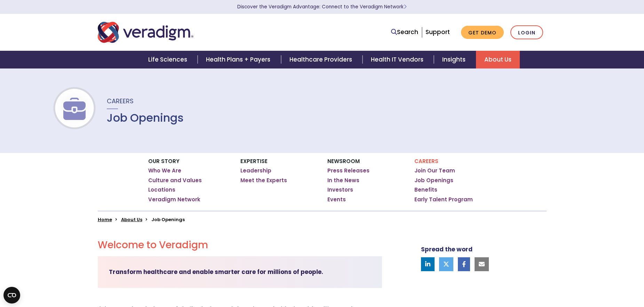 The height and width of the screenshot is (307, 644). What do you see at coordinates (343, 181) in the screenshot?
I see `a: In the News` at bounding box center [343, 181].